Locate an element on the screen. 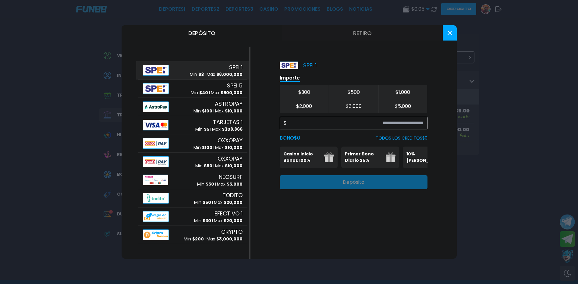 This screenshot has width=578, height=284. button: $2,000 is located at coordinates (305, 106).